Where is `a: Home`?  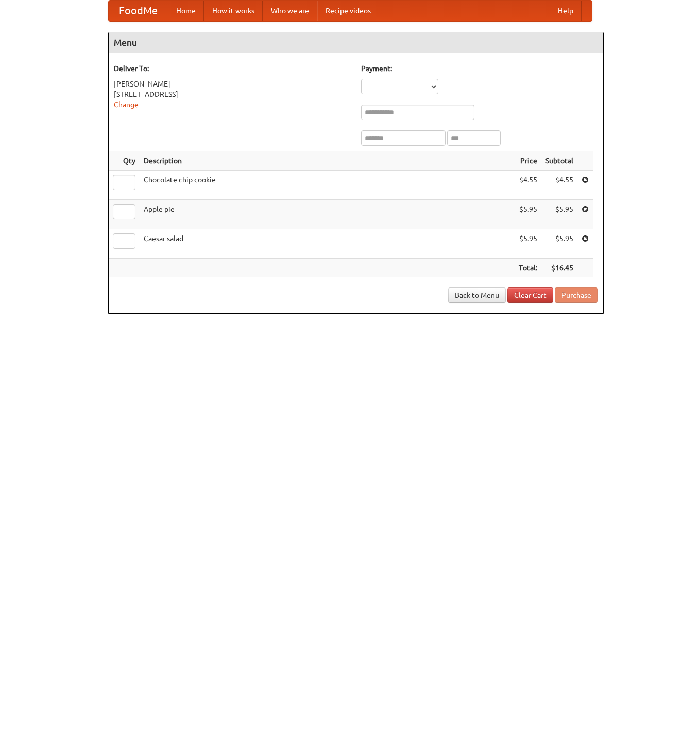
a: Home is located at coordinates (186, 11).